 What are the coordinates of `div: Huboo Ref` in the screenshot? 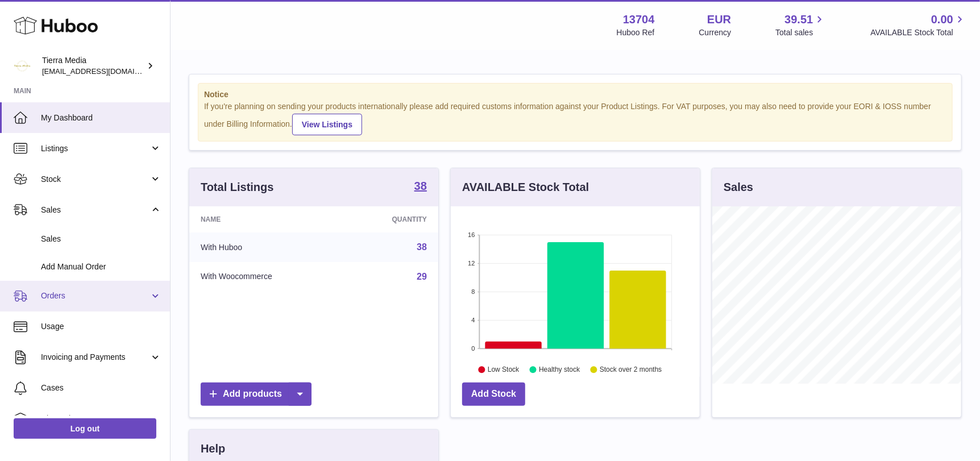 It's located at (636, 33).